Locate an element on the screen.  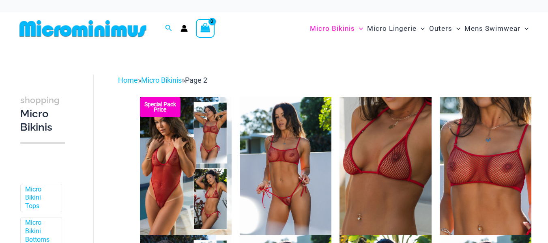
a: Account icon link is located at coordinates (184, 28).